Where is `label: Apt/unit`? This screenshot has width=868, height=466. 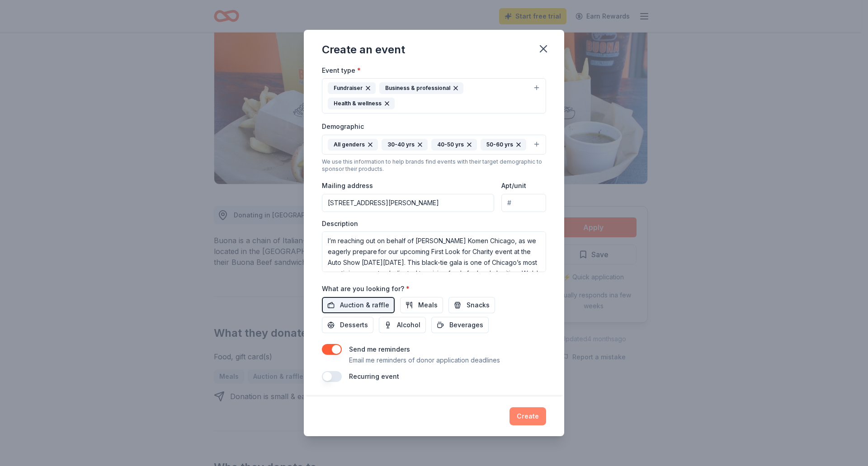
label: Apt/unit is located at coordinates (514, 186).